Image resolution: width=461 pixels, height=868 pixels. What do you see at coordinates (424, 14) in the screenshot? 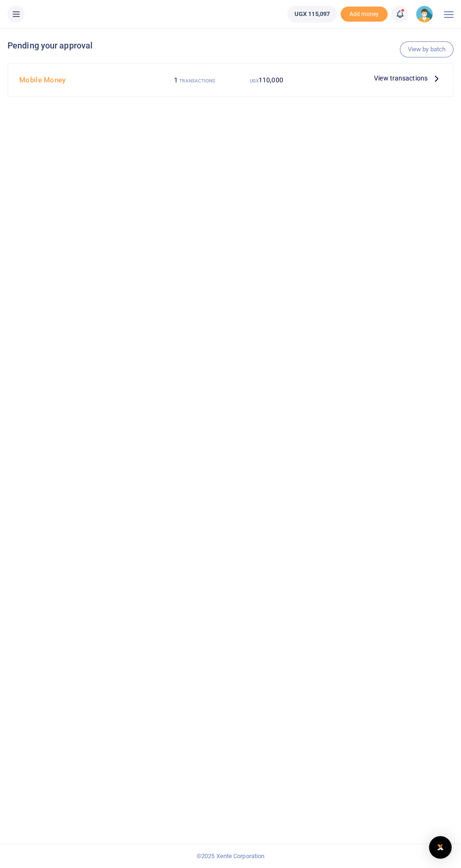
I see `img: profile-user` at bounding box center [424, 14].